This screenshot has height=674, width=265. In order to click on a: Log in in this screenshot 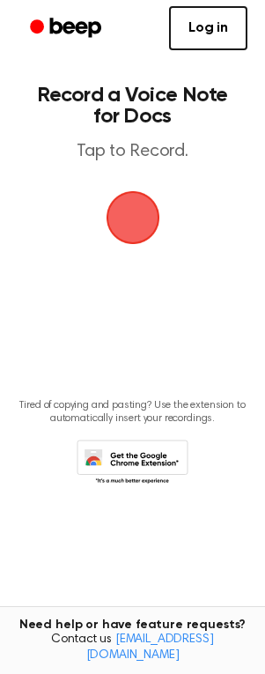, I will do `click(208, 28)`.